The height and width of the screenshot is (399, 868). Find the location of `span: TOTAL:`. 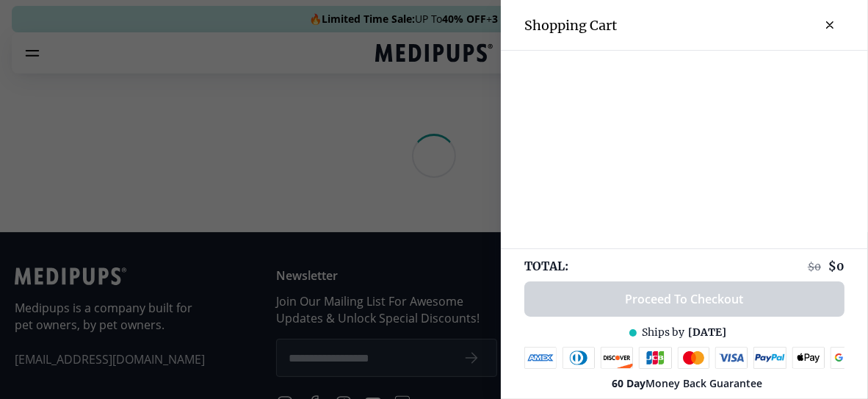

span: TOTAL: is located at coordinates (546, 266).